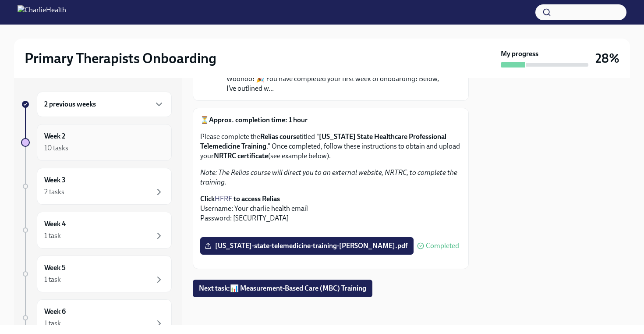 The height and width of the screenshot is (334, 644). I want to click on button: Next task:📊 Measurement-Based Care (MBC) Training, so click(282, 288).